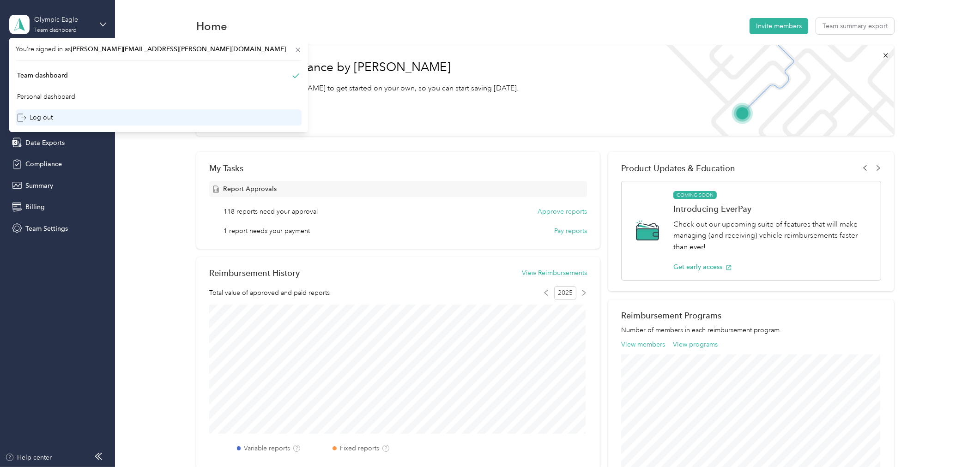 This screenshot has width=980, height=467. Describe the element at coordinates (35, 118) in the screenshot. I see `div: Log out` at that location.